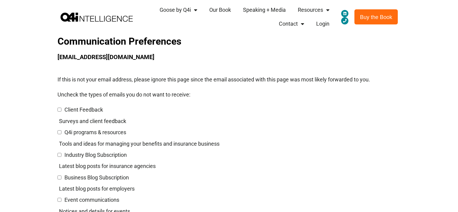  What do you see at coordinates (234, 17) in the screenshot?
I see `nav: Main menu` at bounding box center [234, 17].